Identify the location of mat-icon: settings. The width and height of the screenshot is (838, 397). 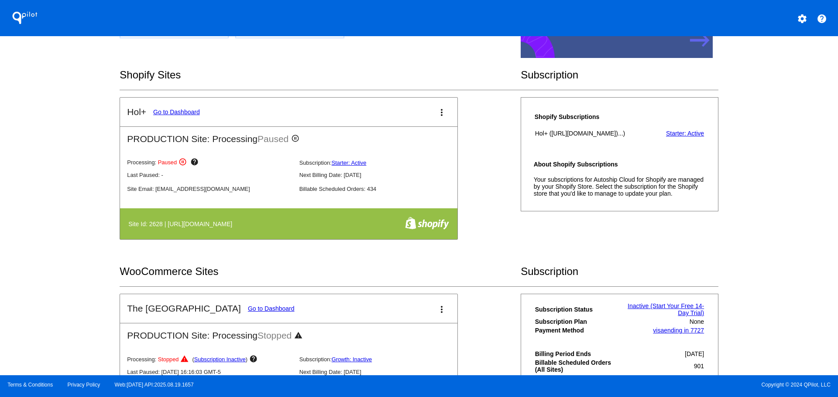
(802, 19).